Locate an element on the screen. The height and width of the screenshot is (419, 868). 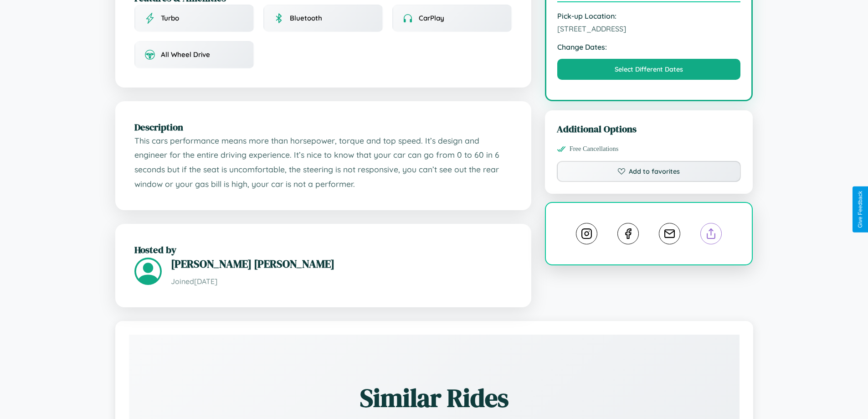
h3: Additional Options is located at coordinates (649, 129).